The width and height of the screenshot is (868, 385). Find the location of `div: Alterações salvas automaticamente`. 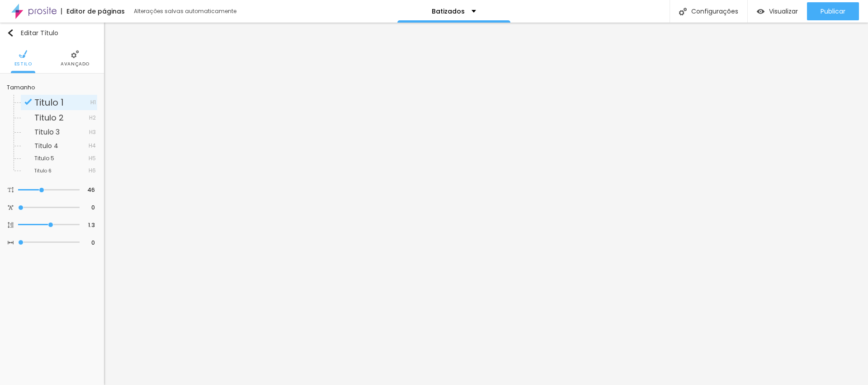

div: Alterações salvas automaticamente is located at coordinates (186, 12).